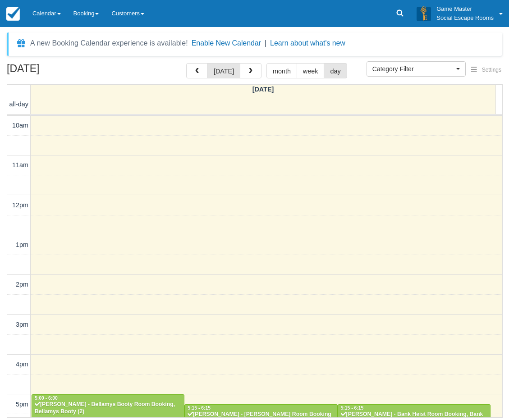 The height and width of the screenshot is (420, 509). I want to click on img: A3, so click(424, 14).